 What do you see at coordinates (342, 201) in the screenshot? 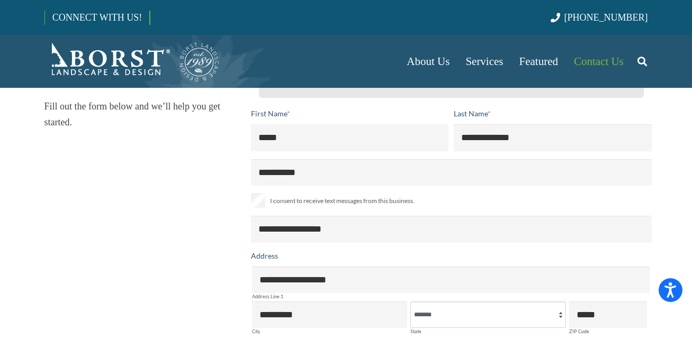
I see `span: I consent to receive text messages from this business.` at bounding box center [342, 201].